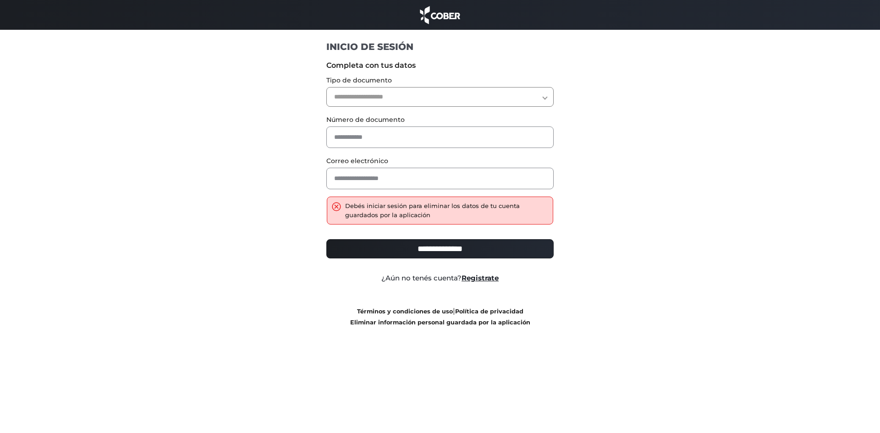 The image size is (880, 433). Describe the element at coordinates (480, 278) in the screenshot. I see `a: Registrate` at that location.